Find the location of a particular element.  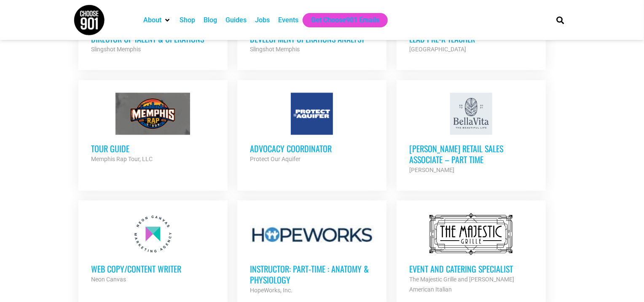

h3: Tour Guide is located at coordinates (153, 149).